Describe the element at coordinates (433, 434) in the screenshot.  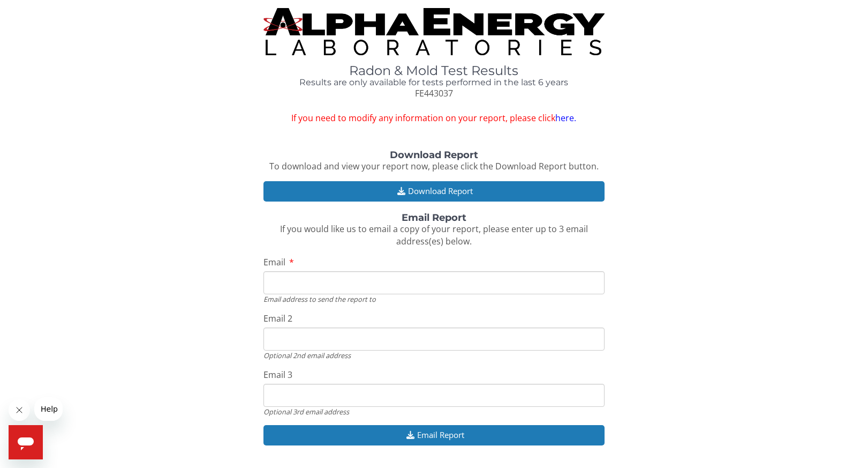
I see `button: Email Report` at that location.